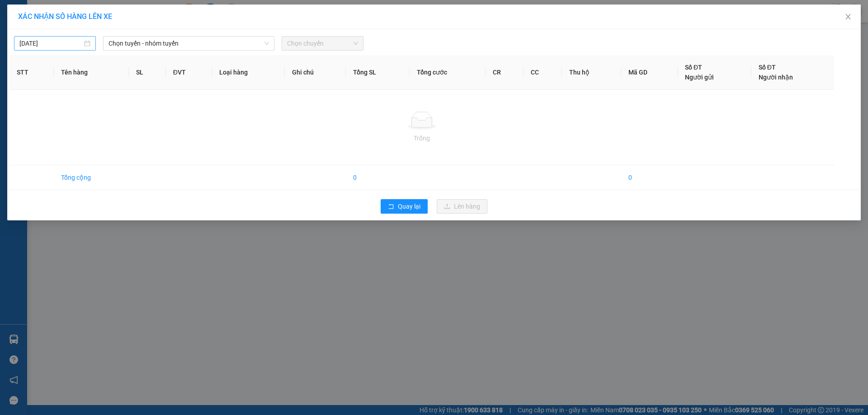 The width and height of the screenshot is (868, 415). Describe the element at coordinates (462, 207) in the screenshot. I see `button: uploadLên hàng` at that location.